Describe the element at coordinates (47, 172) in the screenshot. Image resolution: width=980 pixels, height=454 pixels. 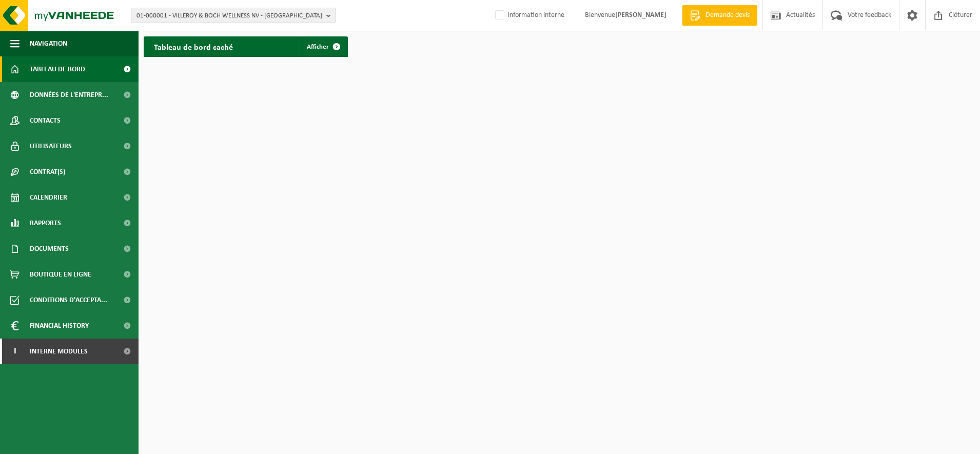
I see `span: Contrat(s)` at that location.